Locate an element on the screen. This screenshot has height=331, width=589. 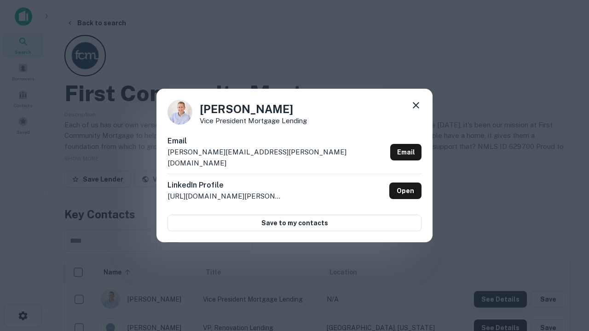
img: 1520878720083 is located at coordinates (180, 112).